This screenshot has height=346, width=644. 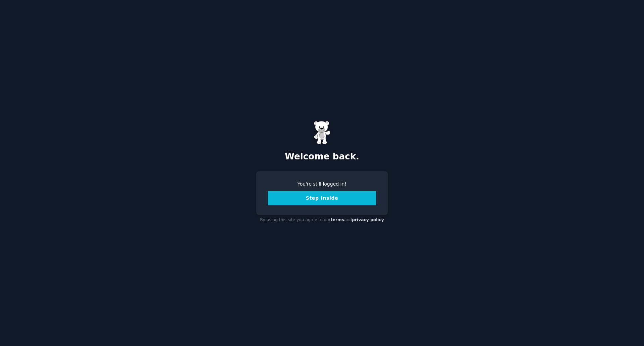 I want to click on div: You're still logged in!, so click(x=322, y=184).